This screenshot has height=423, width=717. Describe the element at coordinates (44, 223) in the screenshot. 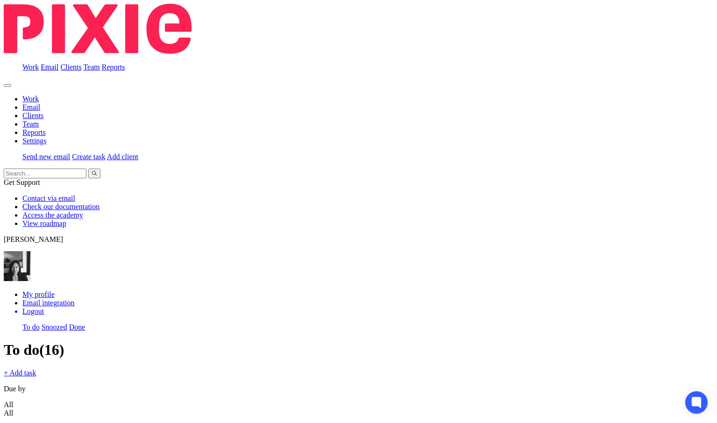

I see `a: View roadmap` at that location.